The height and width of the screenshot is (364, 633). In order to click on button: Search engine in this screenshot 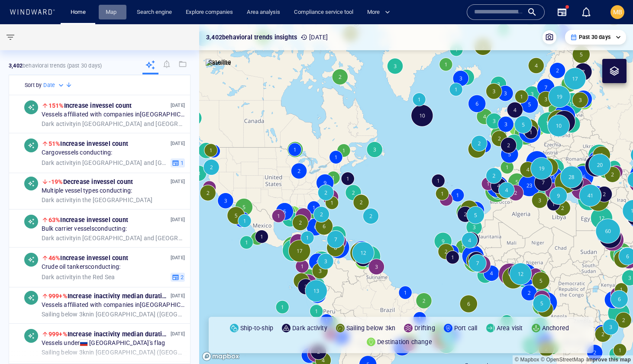, I will do `click(154, 12)`.